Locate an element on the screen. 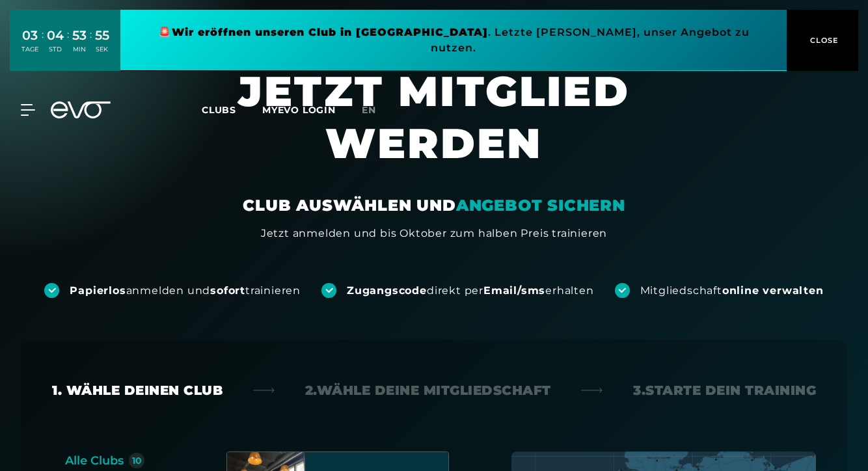 Image resolution: width=868 pixels, height=471 pixels. div: SEK is located at coordinates (102, 49).